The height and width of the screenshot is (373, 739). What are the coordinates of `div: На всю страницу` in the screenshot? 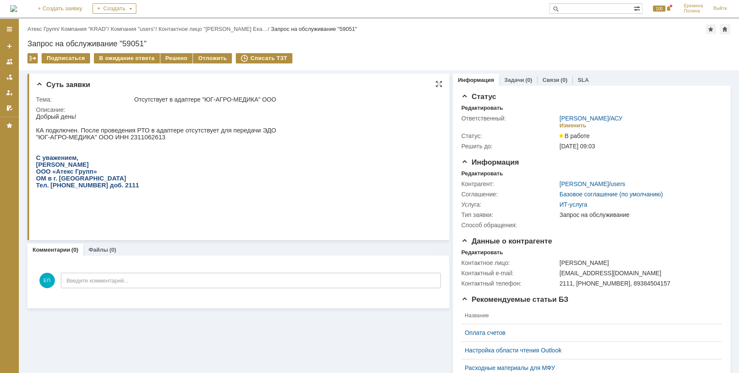 It's located at (439, 84).